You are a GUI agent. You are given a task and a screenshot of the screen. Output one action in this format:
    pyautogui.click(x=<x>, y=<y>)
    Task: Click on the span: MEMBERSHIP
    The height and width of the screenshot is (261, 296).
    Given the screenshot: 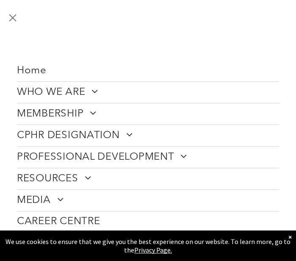 What is the action you would take?
    pyautogui.click(x=57, y=114)
    